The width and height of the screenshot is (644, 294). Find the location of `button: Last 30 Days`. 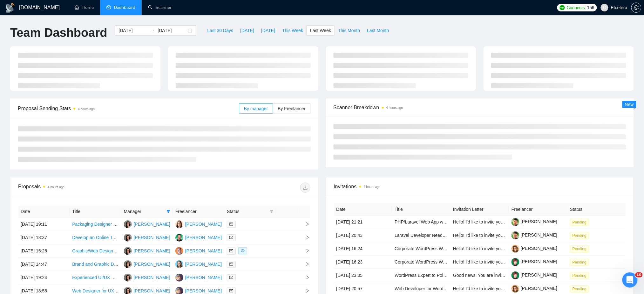

button: Last 30 Days is located at coordinates (220, 30).